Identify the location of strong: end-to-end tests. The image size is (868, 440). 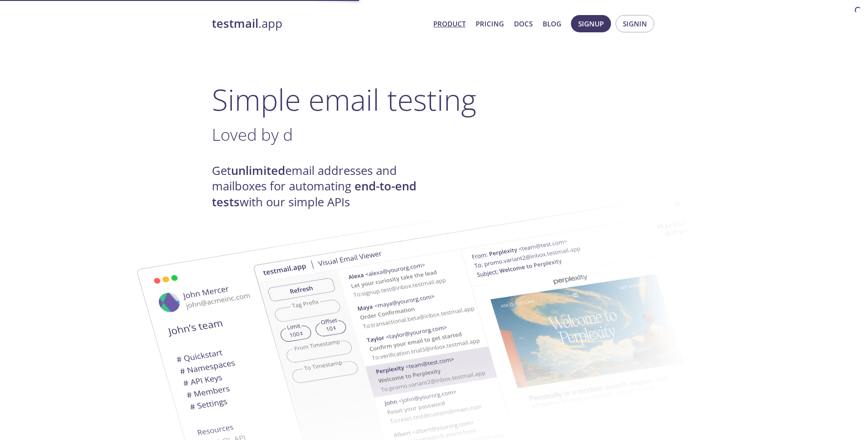
(314, 194).